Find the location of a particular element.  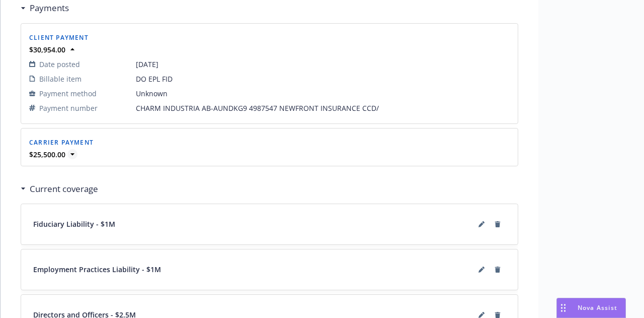

strong: $25,500.00 is located at coordinates (48, 154).